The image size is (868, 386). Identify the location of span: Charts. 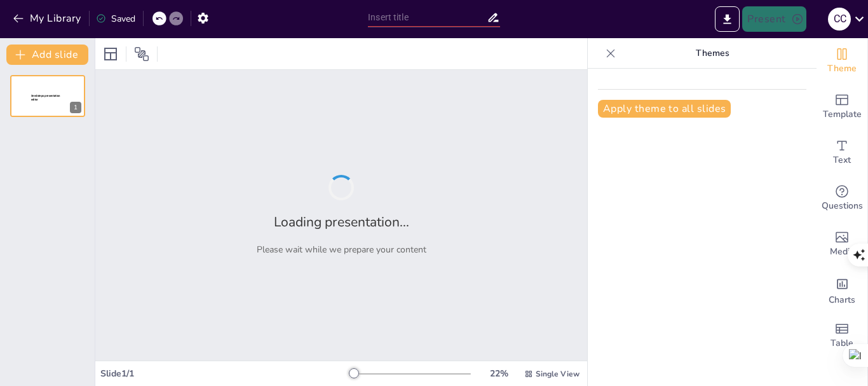
(842, 300).